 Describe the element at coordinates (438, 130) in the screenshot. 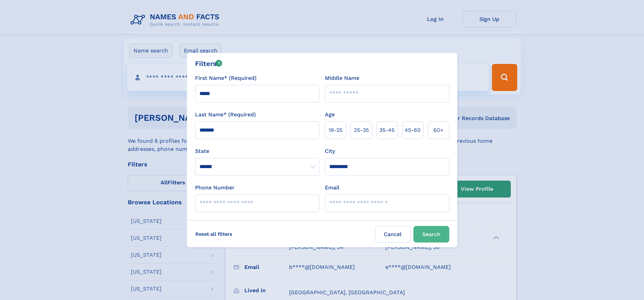

I see `span: 60+` at that location.